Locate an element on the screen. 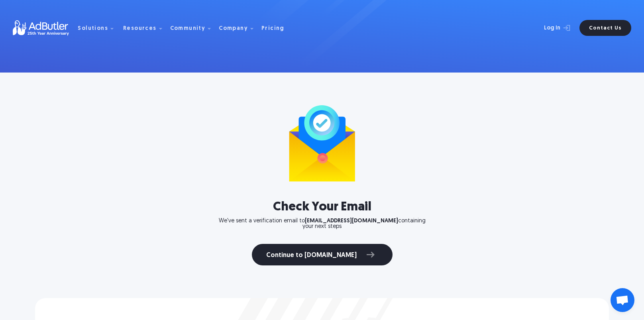  a: Log In is located at coordinates (549, 28).